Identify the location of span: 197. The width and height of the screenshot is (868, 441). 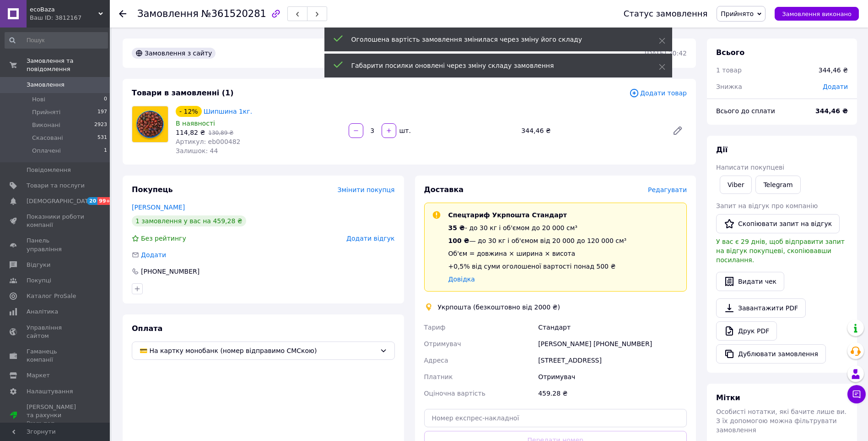
(102, 112).